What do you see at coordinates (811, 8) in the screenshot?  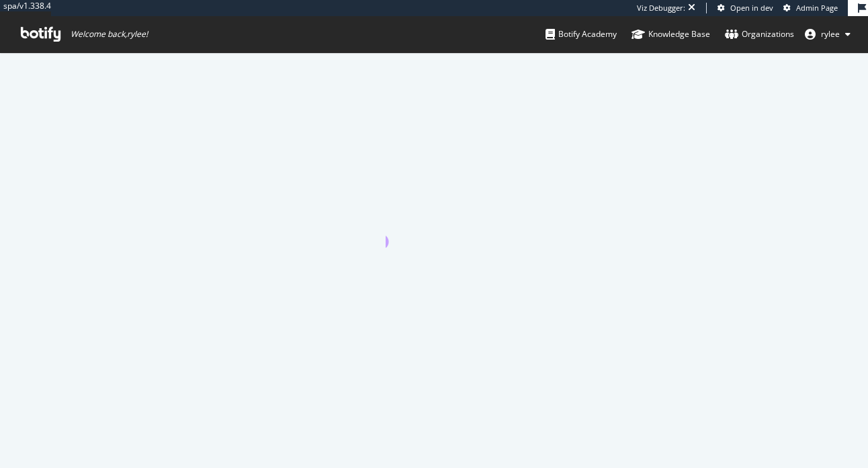 I see `a: Admin Page` at bounding box center [811, 8].